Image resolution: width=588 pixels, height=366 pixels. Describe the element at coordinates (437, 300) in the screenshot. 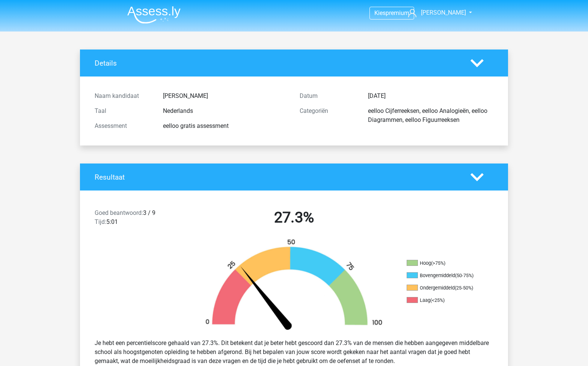

I see `div: (<25%)` at that location.